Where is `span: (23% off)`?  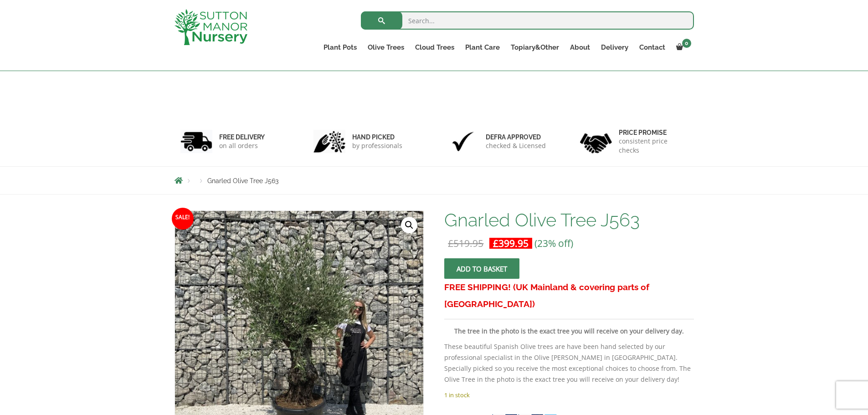 span: (23% off) is located at coordinates (554, 243).